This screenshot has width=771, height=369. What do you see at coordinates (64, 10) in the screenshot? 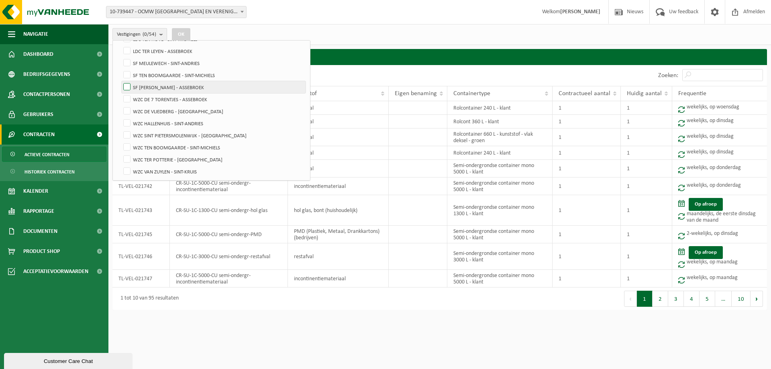
I see `div: Customer Care Chat` at bounding box center [64, 10].